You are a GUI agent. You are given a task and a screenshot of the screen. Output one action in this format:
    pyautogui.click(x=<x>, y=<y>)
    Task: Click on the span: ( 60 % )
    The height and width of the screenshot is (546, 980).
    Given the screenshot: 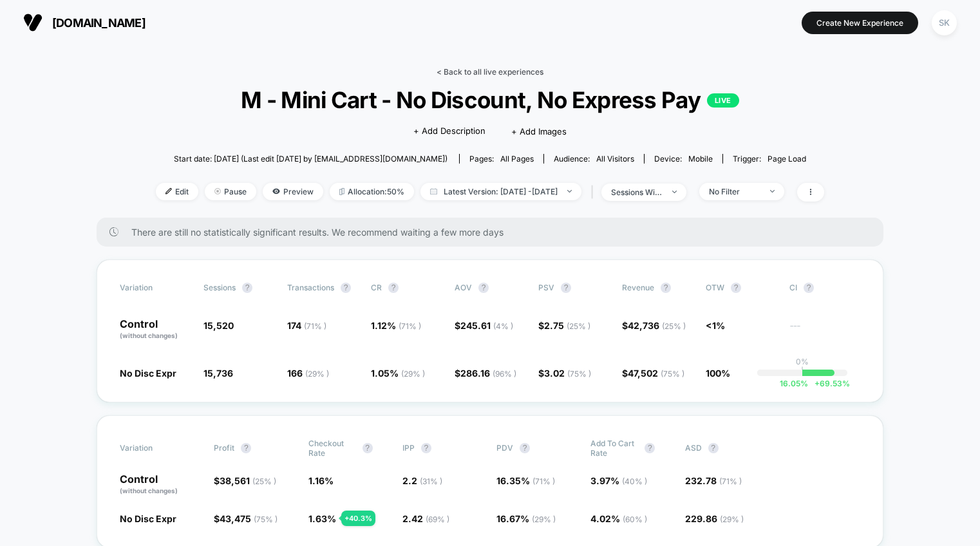 What is the action you would take?
    pyautogui.click(x=635, y=519)
    